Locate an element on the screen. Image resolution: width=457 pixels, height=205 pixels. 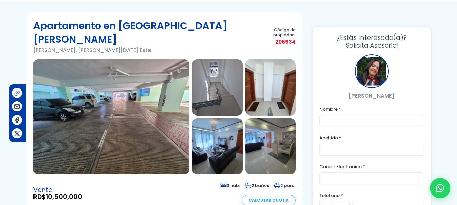
span: Venta is located at coordinates (58, 191).